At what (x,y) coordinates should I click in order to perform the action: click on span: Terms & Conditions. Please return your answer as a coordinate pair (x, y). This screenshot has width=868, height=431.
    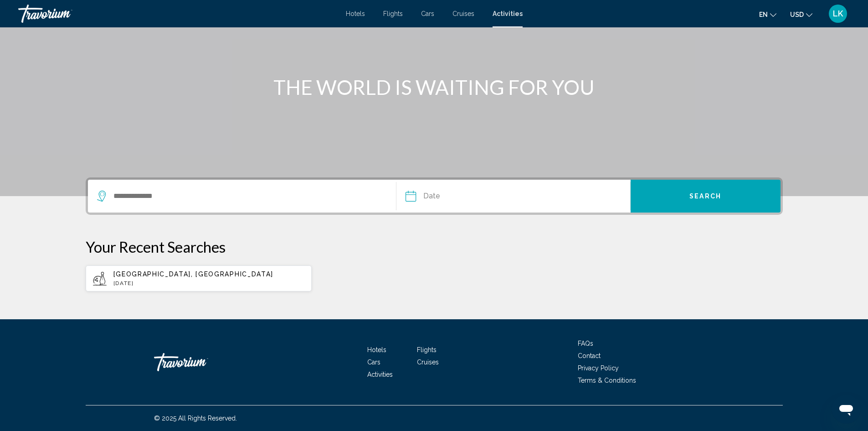
    Looking at the image, I should click on (607, 380).